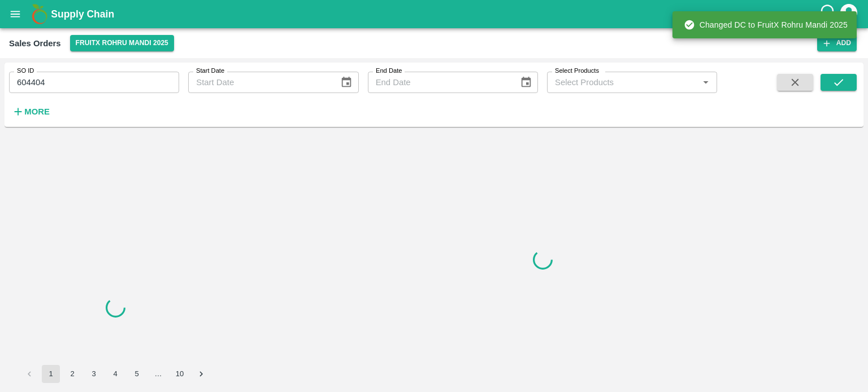  I want to click on button: Go to page 4, so click(115, 374).